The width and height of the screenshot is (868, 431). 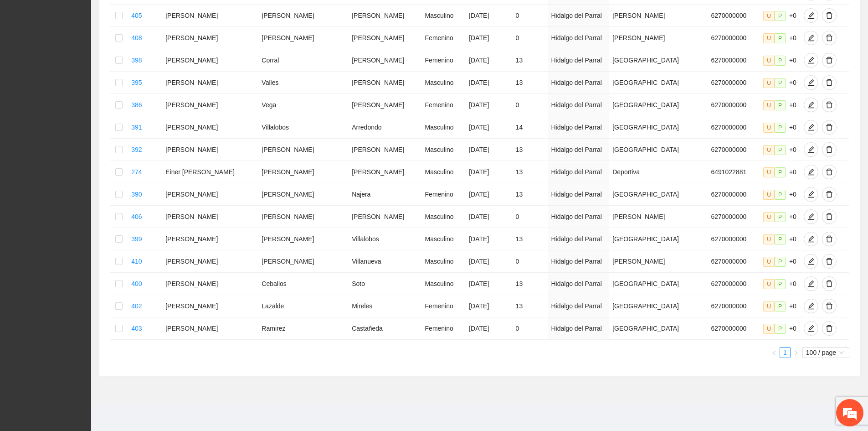 I want to click on td: Deportiva, so click(x=658, y=172).